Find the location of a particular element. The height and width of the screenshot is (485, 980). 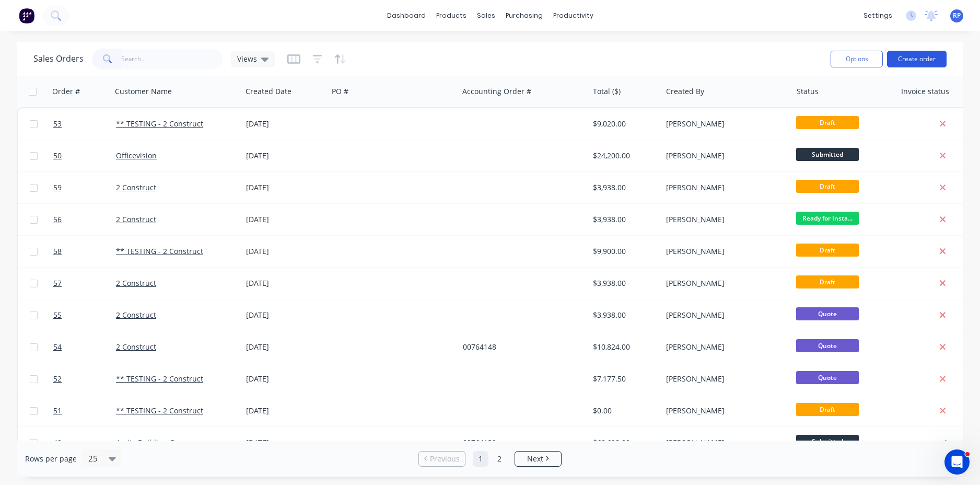

div: $0.00 is located at coordinates (624, 411).